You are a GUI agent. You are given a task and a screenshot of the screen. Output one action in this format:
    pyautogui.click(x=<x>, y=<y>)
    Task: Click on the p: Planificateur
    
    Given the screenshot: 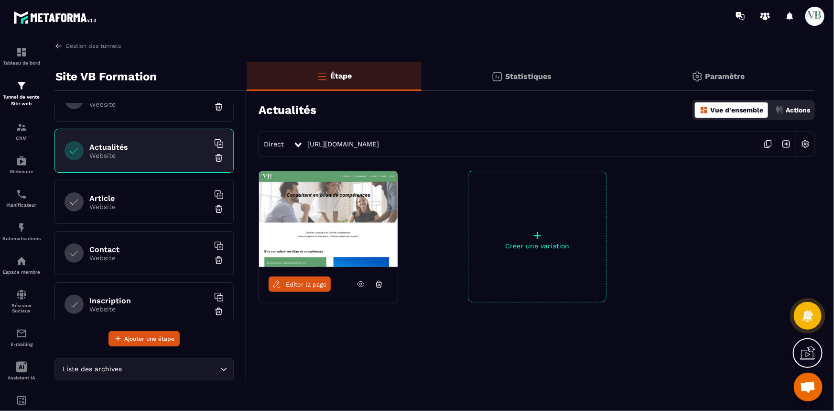 What is the action you would take?
    pyautogui.click(x=22, y=205)
    